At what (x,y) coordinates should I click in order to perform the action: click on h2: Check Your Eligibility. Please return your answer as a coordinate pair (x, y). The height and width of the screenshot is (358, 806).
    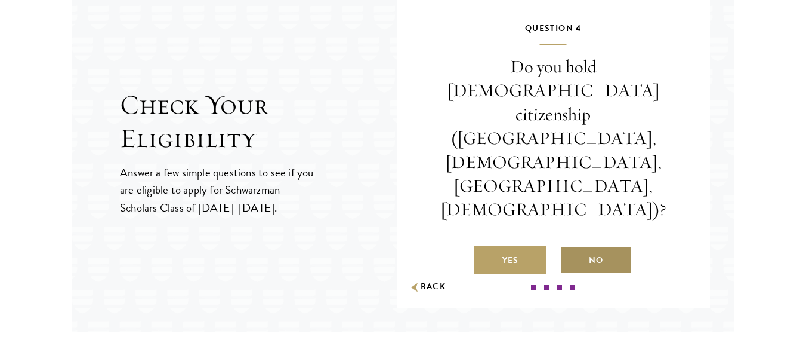
    Looking at the image, I should click on (258, 122).